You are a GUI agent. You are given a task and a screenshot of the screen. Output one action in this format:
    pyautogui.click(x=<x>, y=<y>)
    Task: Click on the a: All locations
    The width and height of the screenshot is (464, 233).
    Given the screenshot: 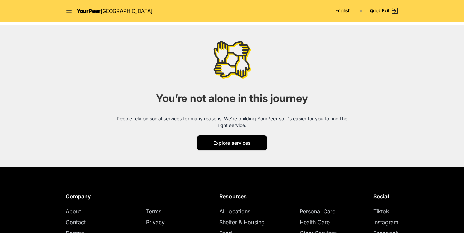 What is the action you would take?
    pyautogui.click(x=235, y=211)
    